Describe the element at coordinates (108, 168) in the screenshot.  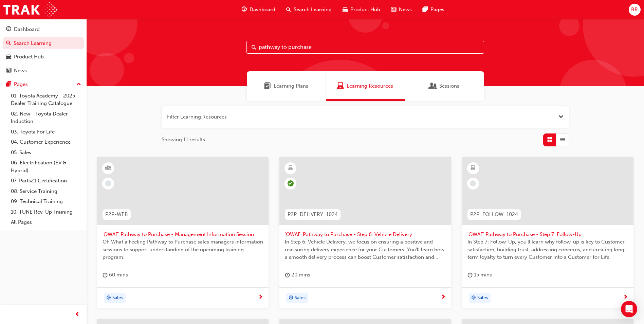
I see `span: learningResourceType_INSTRUCTOR_LED-icon` at that location.